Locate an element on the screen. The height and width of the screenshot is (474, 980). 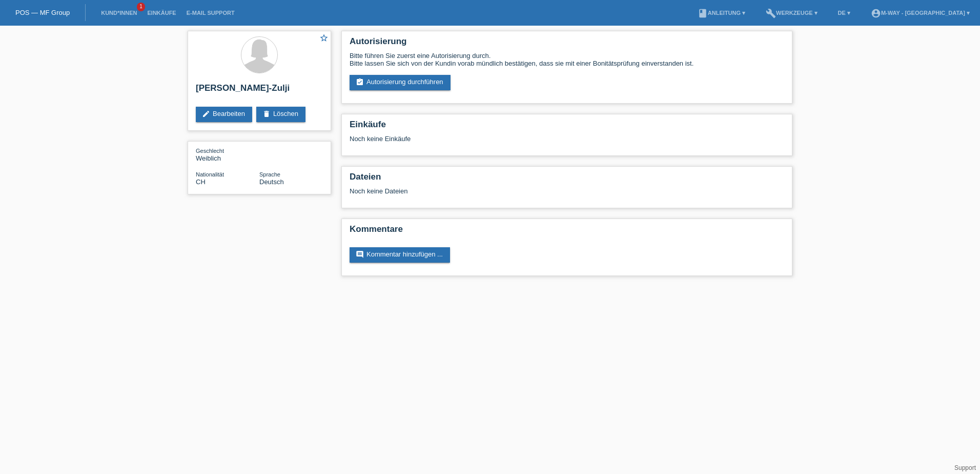
div: Bitte führen Sie zuerst eine Autorisierung durch. Bitte lassen Sie sich von der Kundin vorab münd... is located at coordinates (567, 59).